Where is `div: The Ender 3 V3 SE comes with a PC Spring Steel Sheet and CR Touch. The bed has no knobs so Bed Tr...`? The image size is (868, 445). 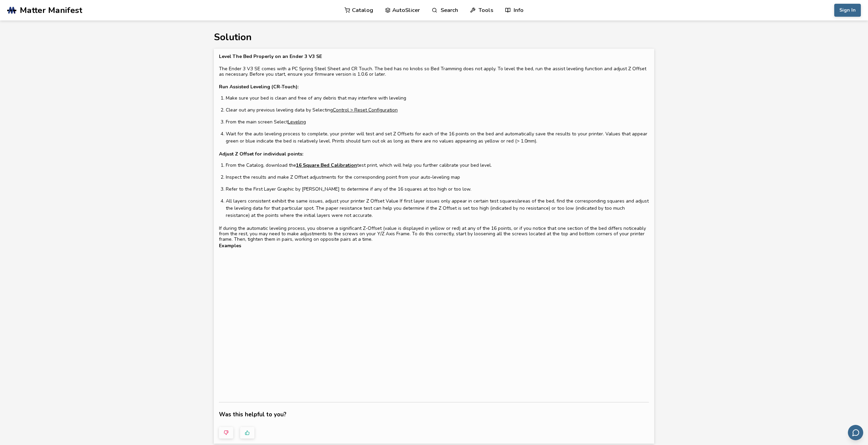 div: The Ender 3 V3 SE comes with a PC Spring Steel Sheet and CR Touch. The bed has no knobs so Bed Tr... is located at coordinates (434, 148).